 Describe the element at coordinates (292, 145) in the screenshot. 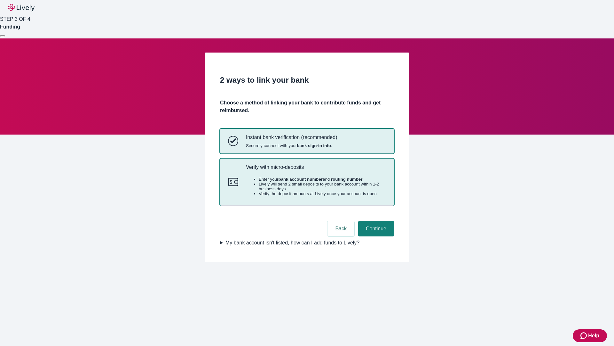

I see `span: Securely connect with your .` at that location.